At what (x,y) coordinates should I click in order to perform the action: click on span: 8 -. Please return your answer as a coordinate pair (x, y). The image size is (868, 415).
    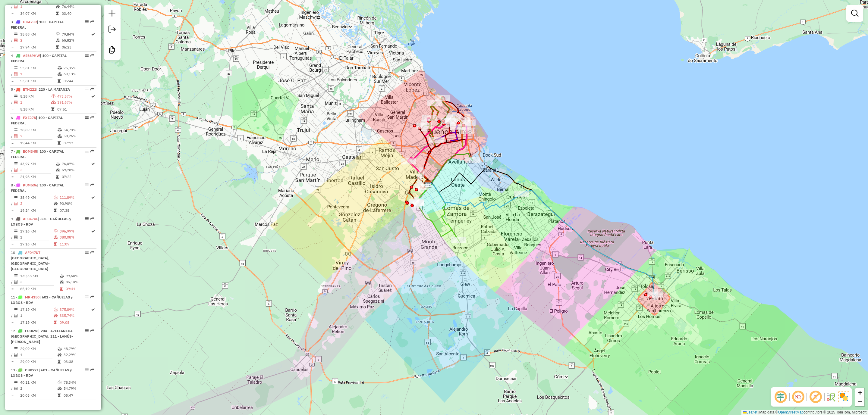
    Looking at the image, I should click on (37, 187).